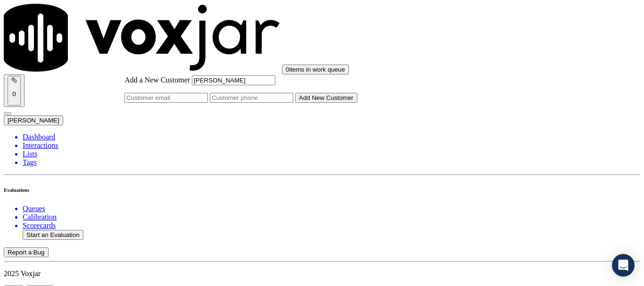 The width and height of the screenshot is (644, 286). What do you see at coordinates (251, 98) in the screenshot?
I see `input: Customer phone` at bounding box center [251, 98].